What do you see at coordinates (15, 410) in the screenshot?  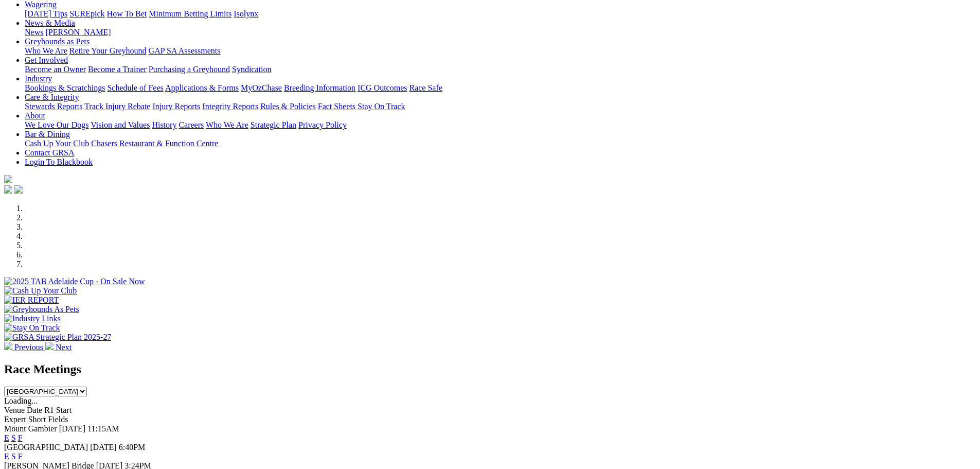 I see `span: Venue` at bounding box center [15, 410].